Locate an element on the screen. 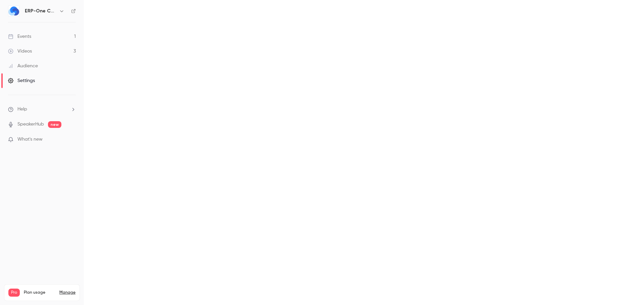  div: Videos is located at coordinates (19, 51).